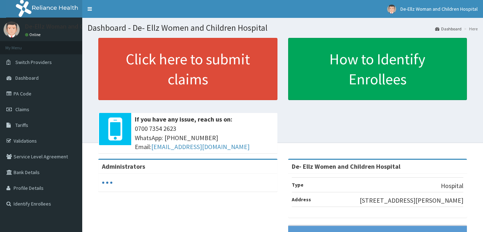  I want to click on strong: De- Ellz Women and Children Hospital, so click(346, 166).